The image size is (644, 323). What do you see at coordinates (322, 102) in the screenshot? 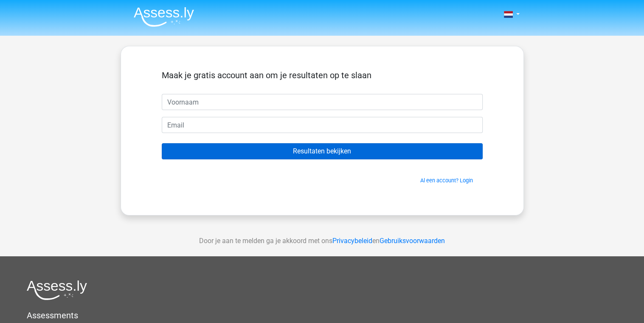
I see `input: Voornaam` at bounding box center [322, 102].